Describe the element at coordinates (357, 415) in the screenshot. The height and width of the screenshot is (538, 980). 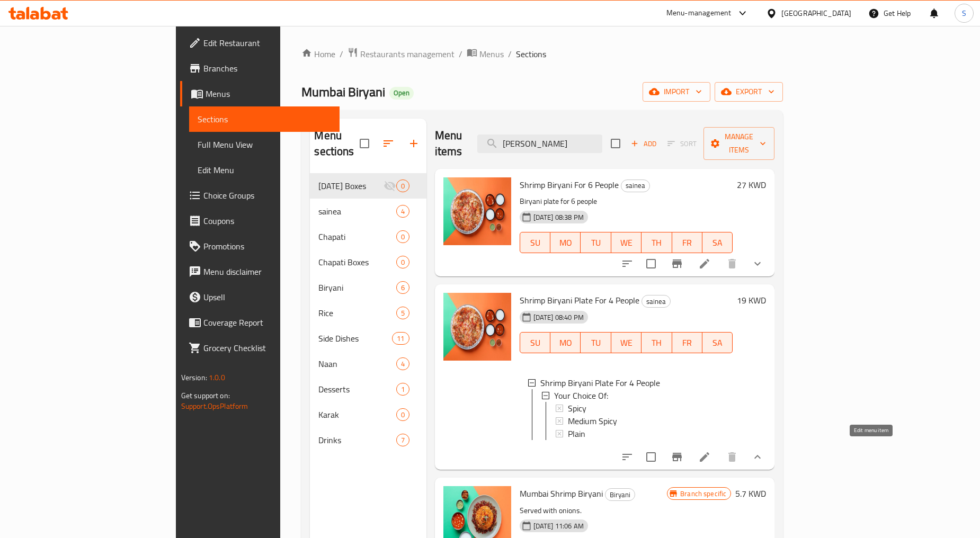
I see `span: Karak` at that location.